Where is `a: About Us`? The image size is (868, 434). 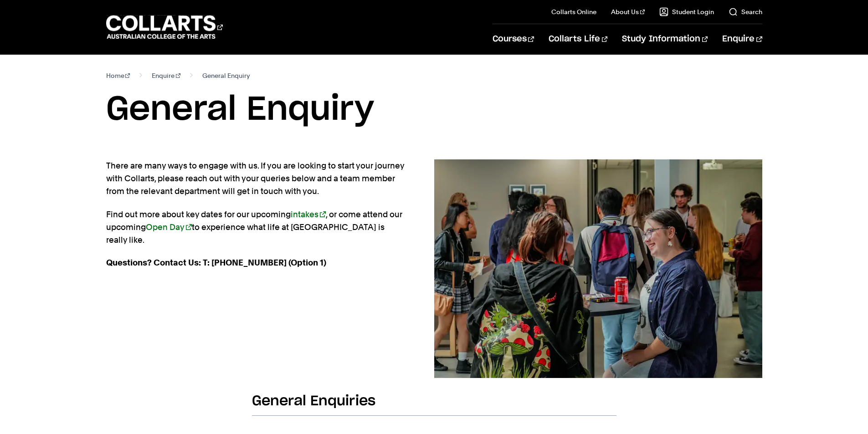
a: About Us is located at coordinates (627, 12).